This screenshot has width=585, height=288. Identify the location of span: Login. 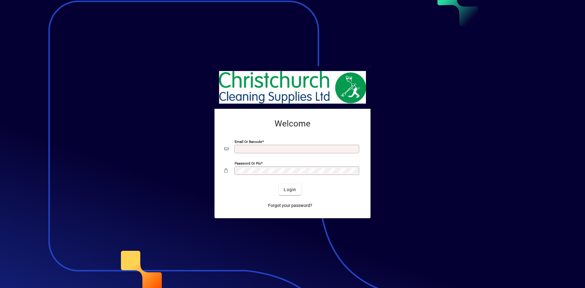
(290, 189).